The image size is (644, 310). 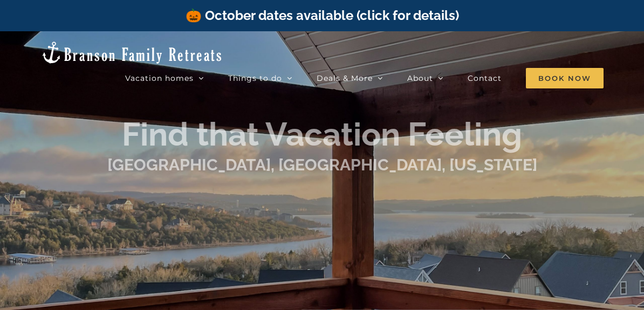 What do you see at coordinates (255, 78) in the screenshot?
I see `span: Things to do` at bounding box center [255, 78].